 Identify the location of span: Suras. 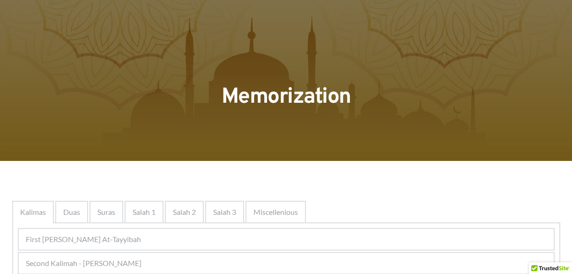
(106, 212).